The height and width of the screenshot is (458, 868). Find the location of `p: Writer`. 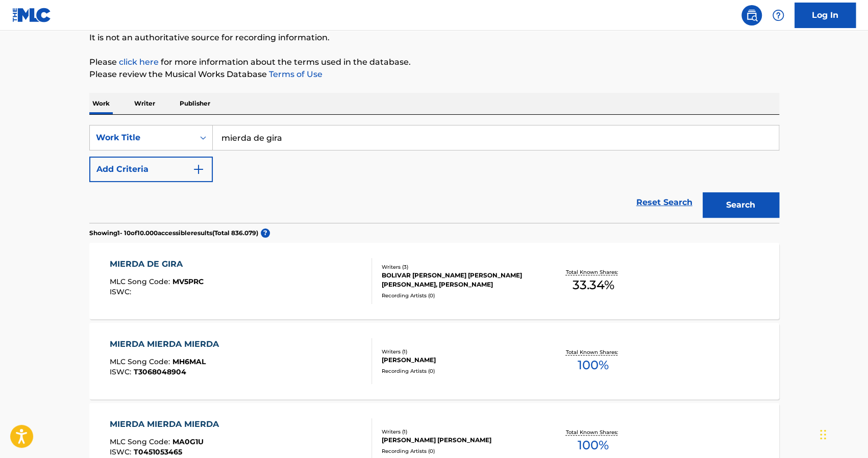

p: Writer is located at coordinates (144, 104).